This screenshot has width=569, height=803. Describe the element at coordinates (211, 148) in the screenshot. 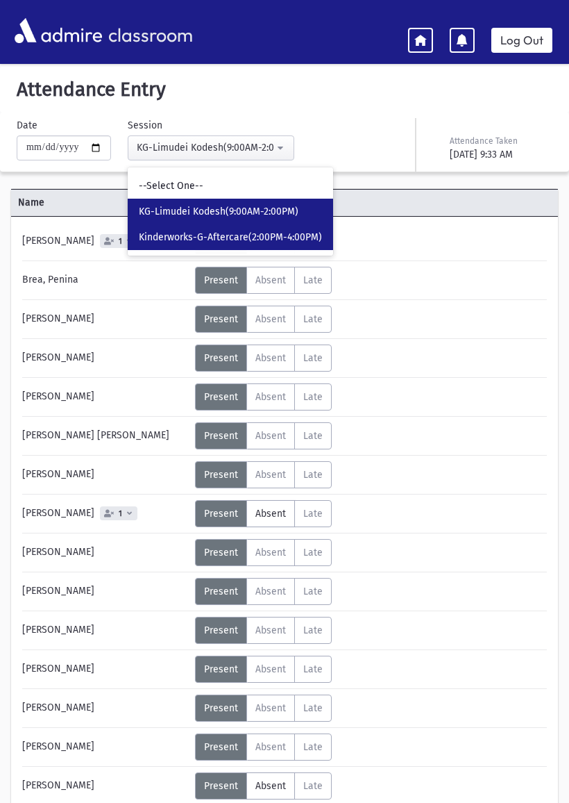

I see `button: KG-Limudei Kodesh(9:00AM-2:00PM)` at that location.